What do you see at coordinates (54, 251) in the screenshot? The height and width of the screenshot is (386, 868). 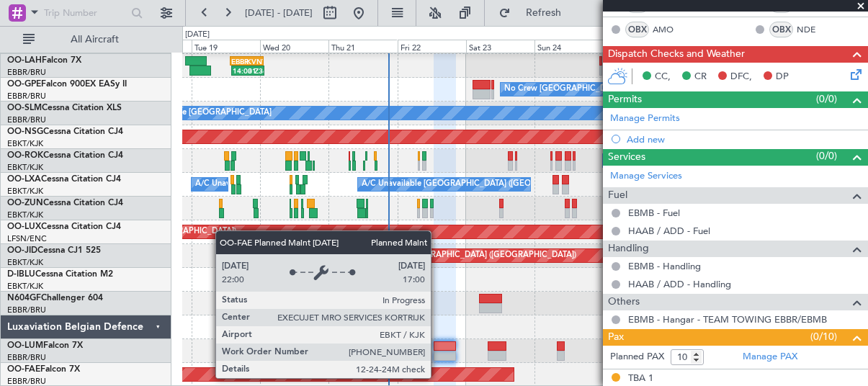 I see `a: OO-JIDCessna CJ1 525` at bounding box center [54, 251].